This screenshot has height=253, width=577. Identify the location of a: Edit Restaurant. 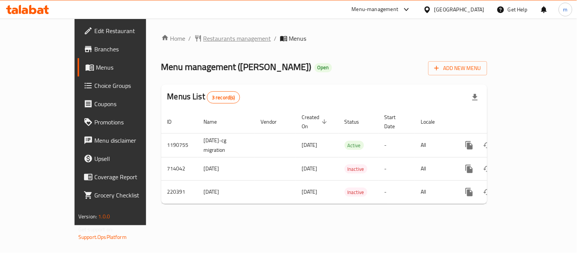
(124, 31).